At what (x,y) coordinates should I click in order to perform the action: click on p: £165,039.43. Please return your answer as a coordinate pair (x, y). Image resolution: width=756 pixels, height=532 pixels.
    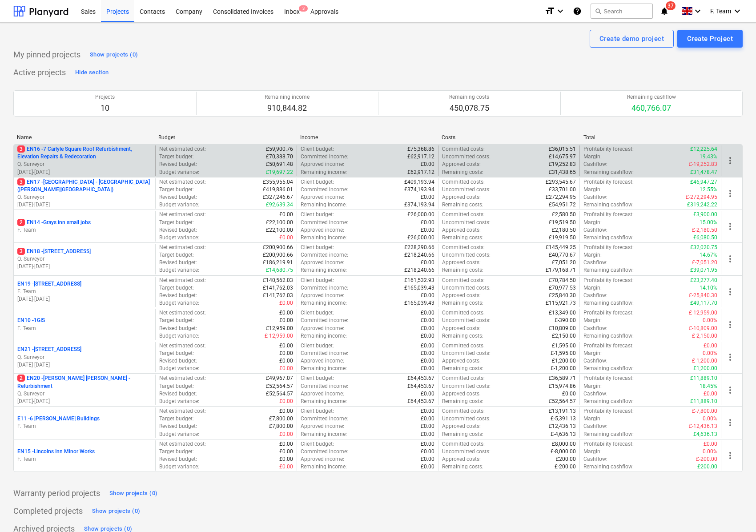
    Looking at the image, I should click on (420, 288).